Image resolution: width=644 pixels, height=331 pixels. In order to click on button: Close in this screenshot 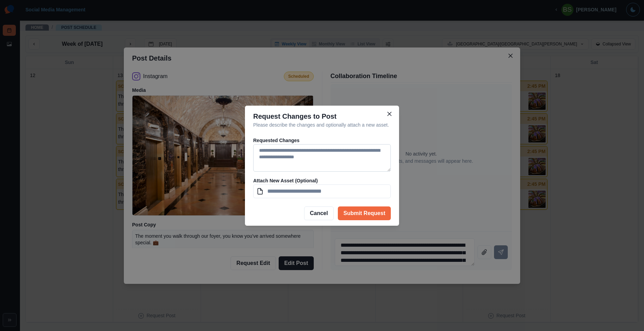, I will do `click(389, 114)`.